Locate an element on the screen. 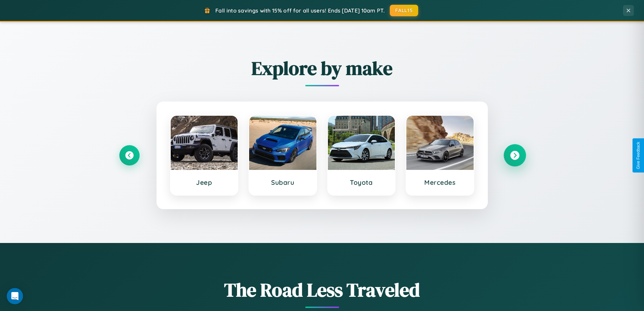 This screenshot has width=644, height=311. h2: Explore by make is located at coordinates (322, 68).